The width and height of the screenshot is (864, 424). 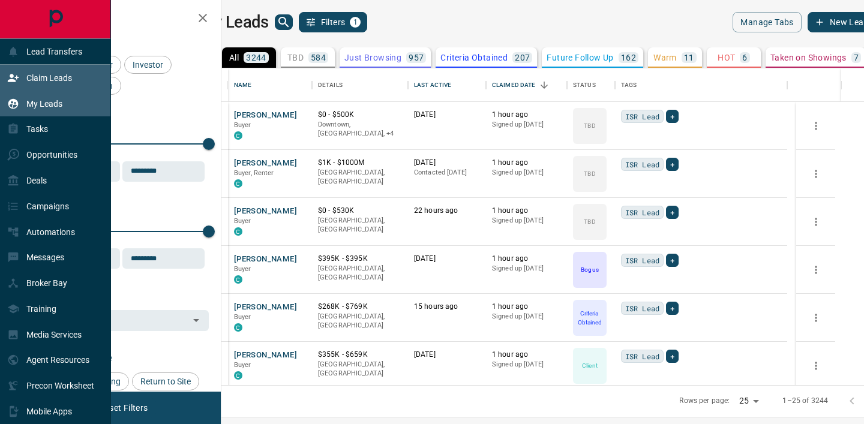 What do you see at coordinates (360, 129) in the screenshot?
I see `p: West End, East End, Midtown | Central, Toronto` at bounding box center [360, 129].